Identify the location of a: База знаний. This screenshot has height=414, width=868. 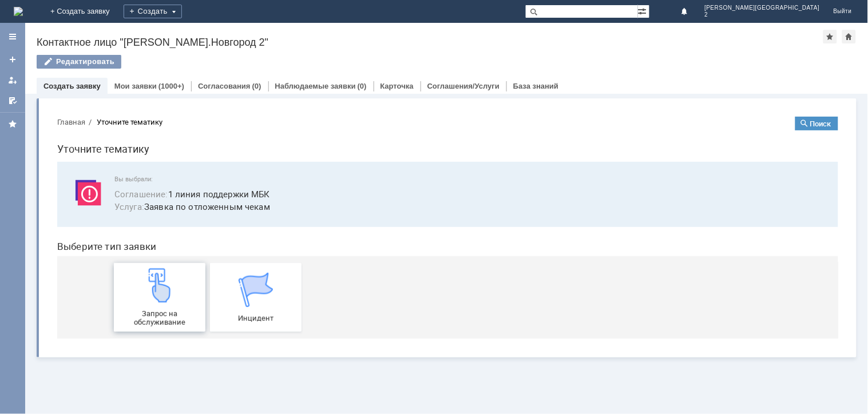
(536, 86).